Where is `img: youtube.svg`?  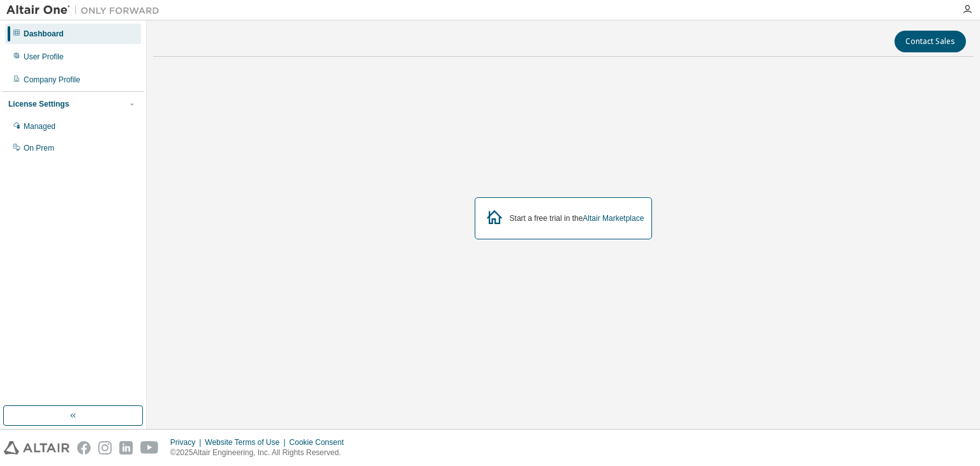
img: youtube.svg is located at coordinates (150, 448).